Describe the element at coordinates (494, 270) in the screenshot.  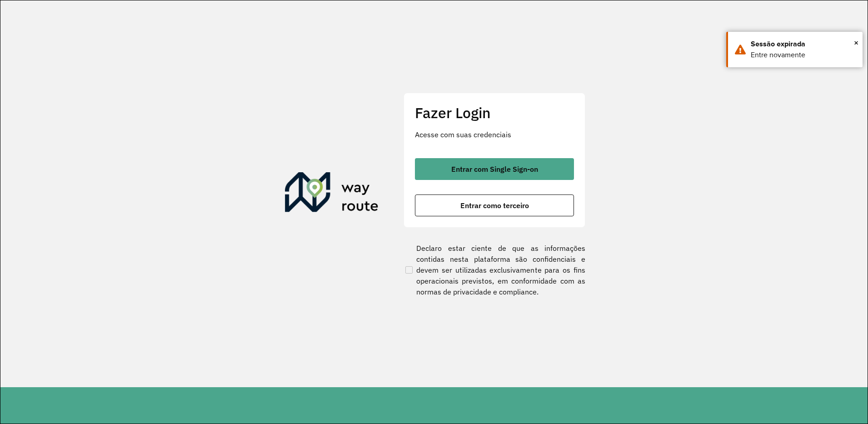
I see `label: Declaro estar ciente de que as informações contidas nesta plataforma são confidenciais e devem se...` at that location.